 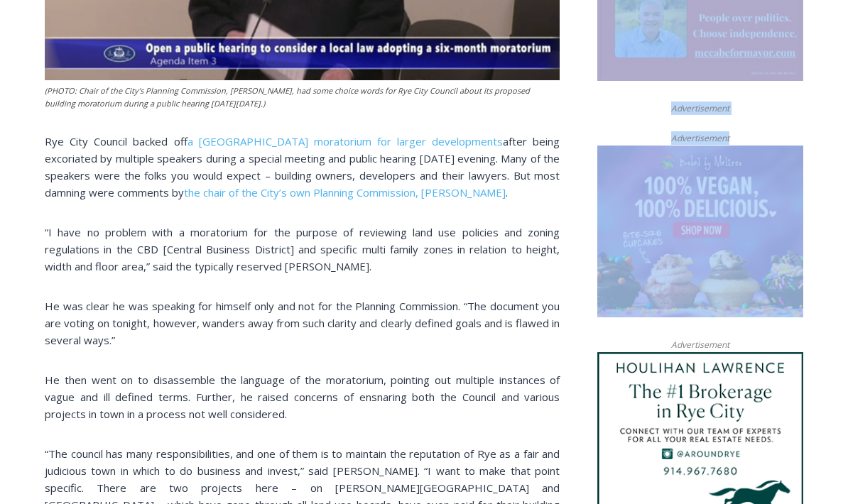 What do you see at coordinates (302, 249) in the screenshot?
I see `span: “I have no problem with a moratorium for the purpose of reviewing land use policies and zoning re...` at bounding box center [302, 249].